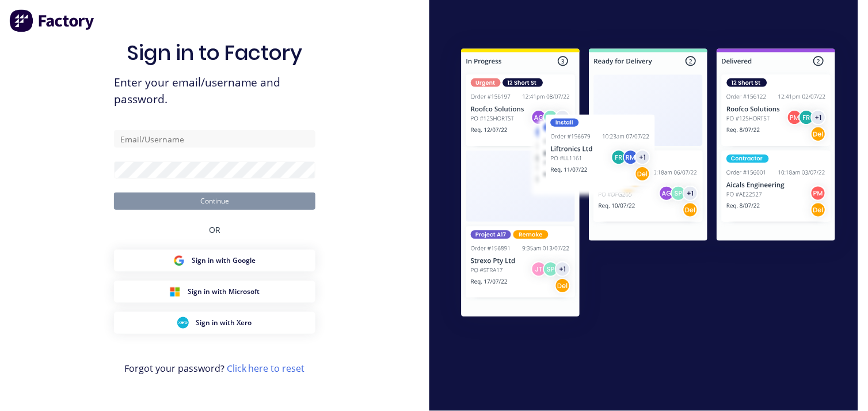  I want to click on span: Forgot your password?, so click(214, 368).